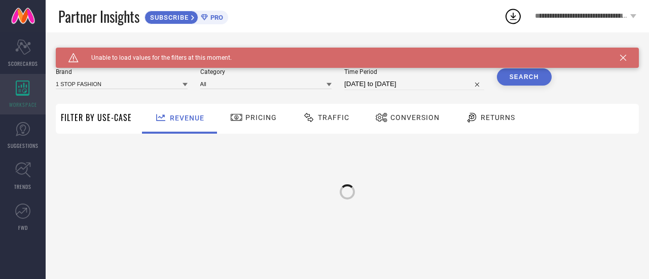 Image resolution: width=649 pixels, height=279 pixels. What do you see at coordinates (513, 16) in the screenshot?
I see `div: Open download list` at bounding box center [513, 16].